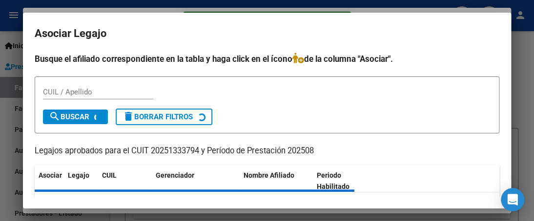 This screenshot has width=534, height=221. Describe the element at coordinates (79, 176) in the screenshot. I see `span: Legajo` at that location.